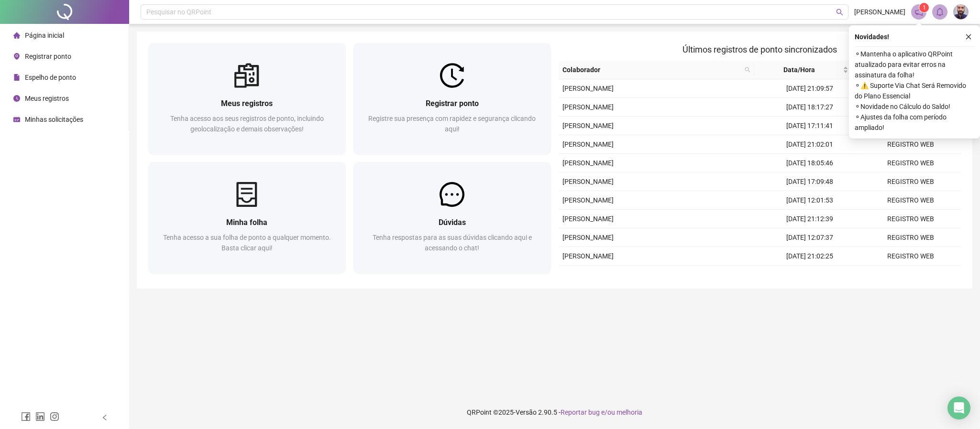  What do you see at coordinates (959, 408) in the screenshot?
I see `div: Open Intercom Messenger` at bounding box center [959, 408].